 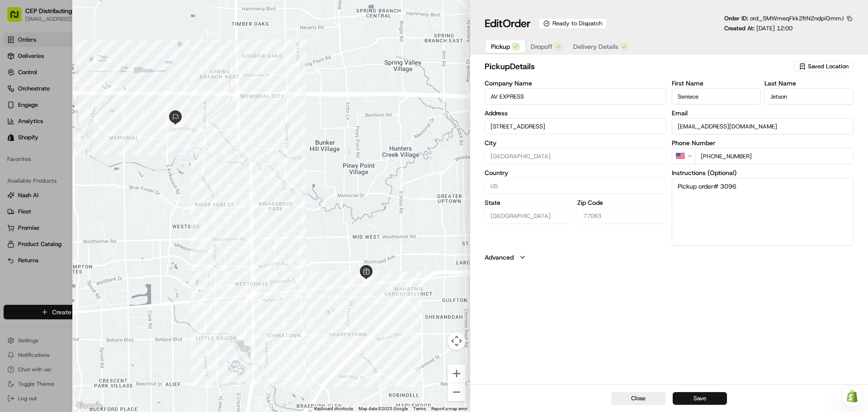 What do you see at coordinates (34, 121) in the screenshot?
I see `div: Past conversations` at bounding box center [34, 121].